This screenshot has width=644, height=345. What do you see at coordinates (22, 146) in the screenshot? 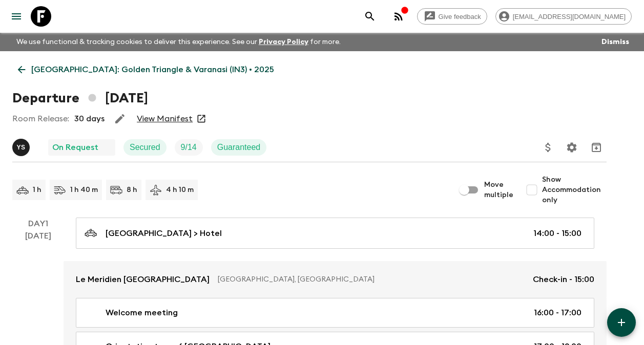
I see `span: Yashvardhan Singh Shekhawat` at bounding box center [22, 146].